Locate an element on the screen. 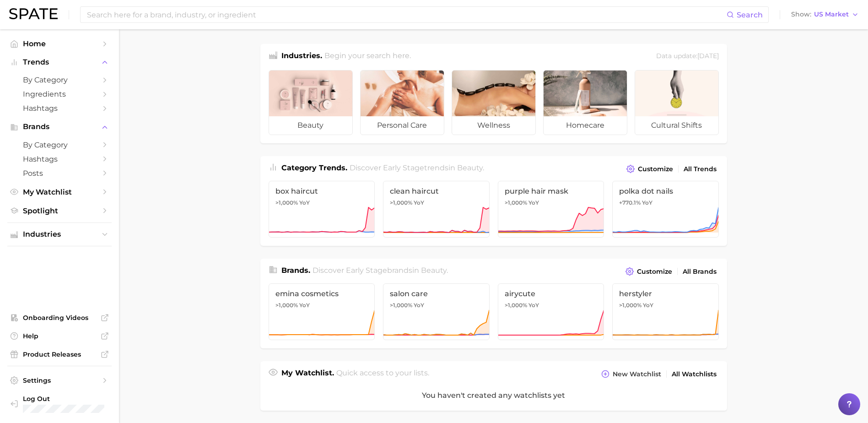  a: All Brands is located at coordinates (699, 271).